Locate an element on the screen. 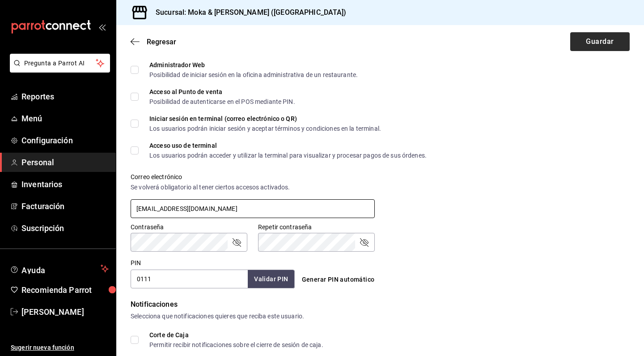 The height and width of the screenshot is (356, 644). span: Menú is located at coordinates (65, 118).